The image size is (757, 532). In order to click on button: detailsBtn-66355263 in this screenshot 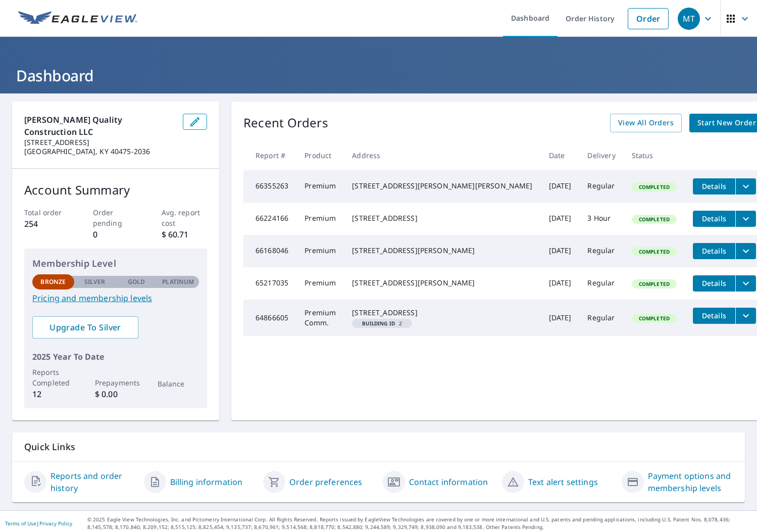, I will do `click(714, 186)`.